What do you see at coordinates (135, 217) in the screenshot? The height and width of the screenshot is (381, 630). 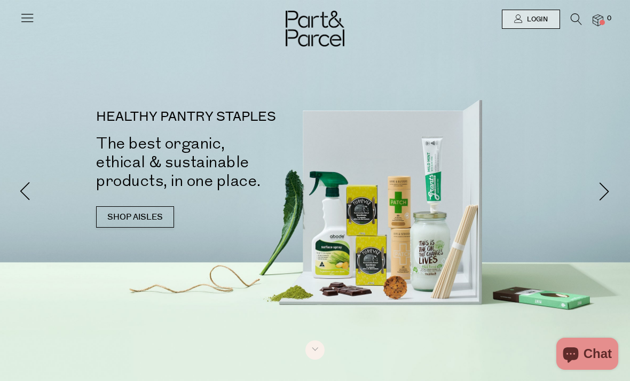 I see `a: SHOP AISLES` at bounding box center [135, 217].